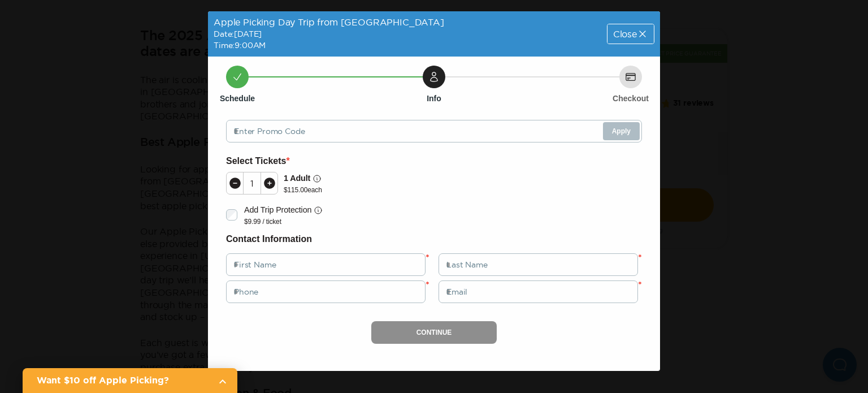 Image resolution: width=868 pixels, height=393 pixels. Describe the element at coordinates (252, 184) in the screenshot. I see `div: 1` at that location.